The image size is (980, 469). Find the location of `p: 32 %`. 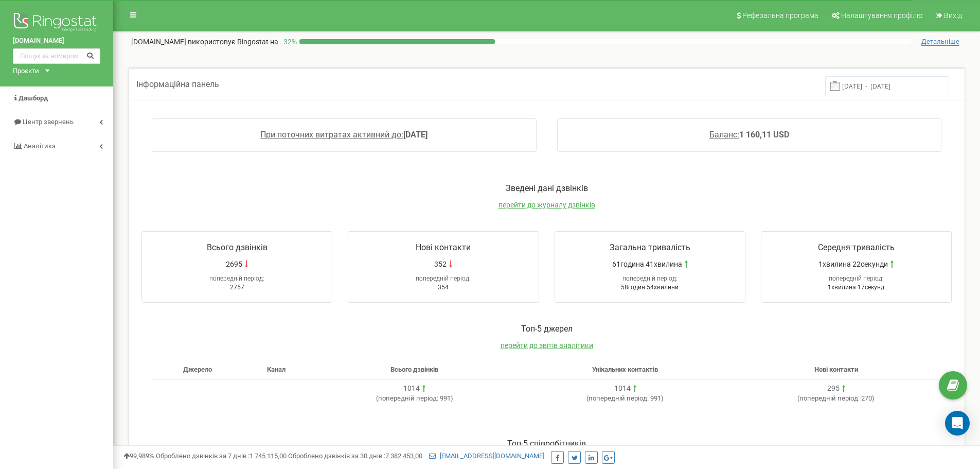

p: 32 % is located at coordinates (289, 42).